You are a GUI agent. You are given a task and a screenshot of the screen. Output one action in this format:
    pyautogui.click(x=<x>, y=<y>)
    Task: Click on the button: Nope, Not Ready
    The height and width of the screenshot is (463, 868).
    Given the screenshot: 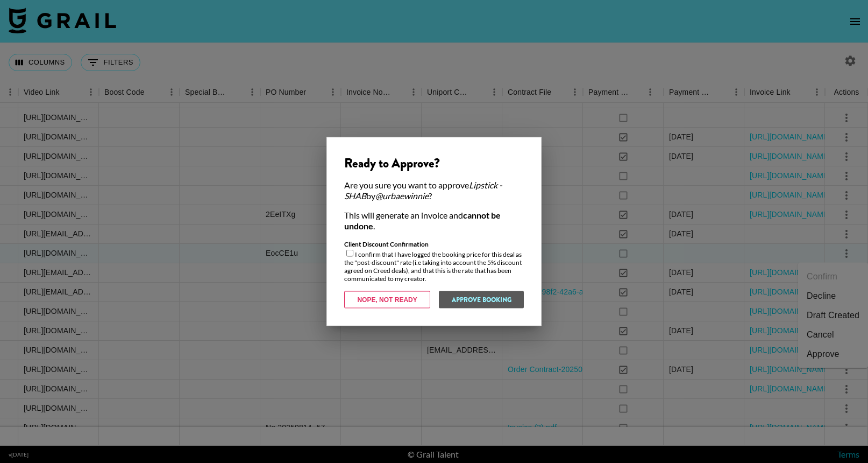 What is the action you would take?
    pyautogui.click(x=387, y=300)
    